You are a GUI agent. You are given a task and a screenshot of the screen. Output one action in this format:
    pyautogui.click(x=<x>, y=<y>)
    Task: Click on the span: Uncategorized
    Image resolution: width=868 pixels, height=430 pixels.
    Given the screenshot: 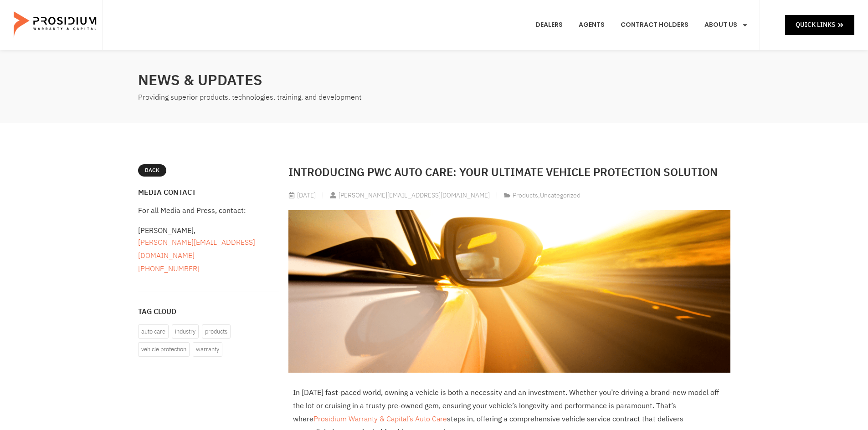 What is the action you would take?
    pyautogui.click(x=560, y=196)
    